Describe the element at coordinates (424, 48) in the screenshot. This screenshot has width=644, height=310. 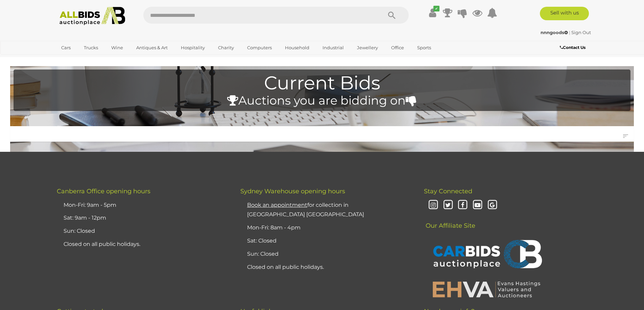
I see `a: Sports` at that location.